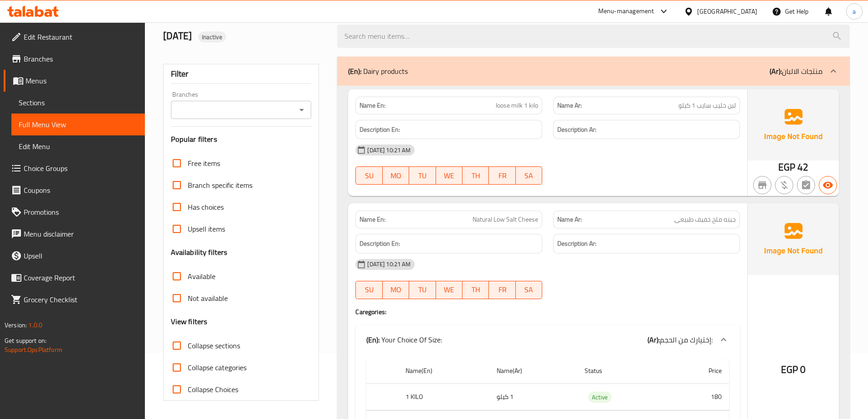 Image resolution: width=868 pixels, height=419 pixels. I want to click on span: Upsell items, so click(207, 229).